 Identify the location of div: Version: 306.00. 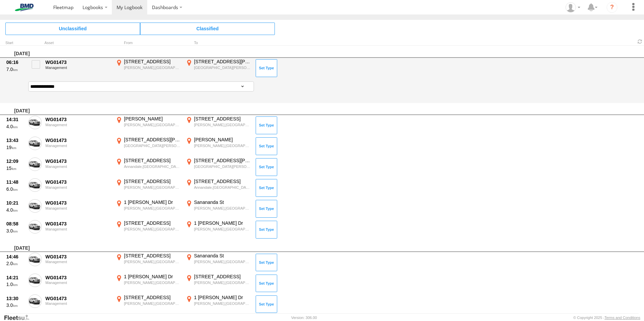
(304, 318).